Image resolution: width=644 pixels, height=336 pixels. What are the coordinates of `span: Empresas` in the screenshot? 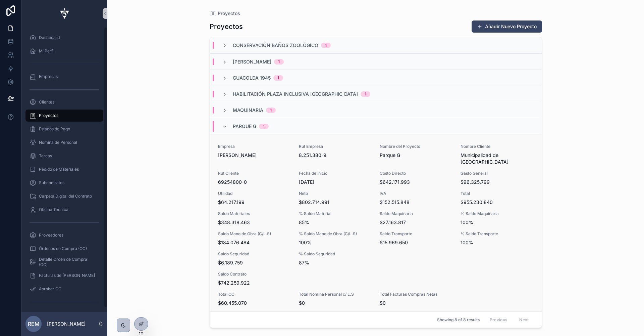 It's located at (48, 76).